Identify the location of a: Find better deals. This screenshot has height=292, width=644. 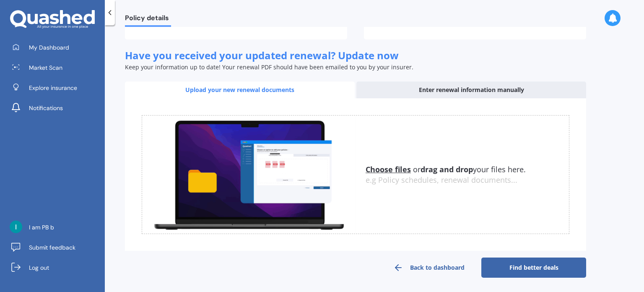
(534, 268).